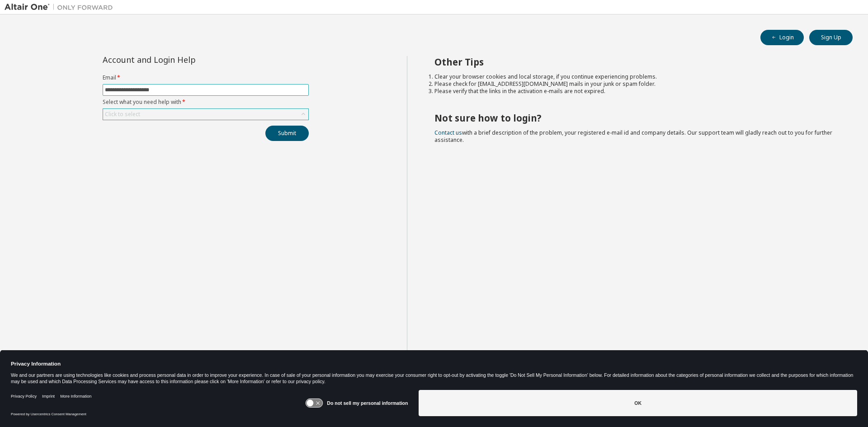 The image size is (868, 427). What do you see at coordinates (287, 133) in the screenshot?
I see `button: Submit` at bounding box center [287, 133].